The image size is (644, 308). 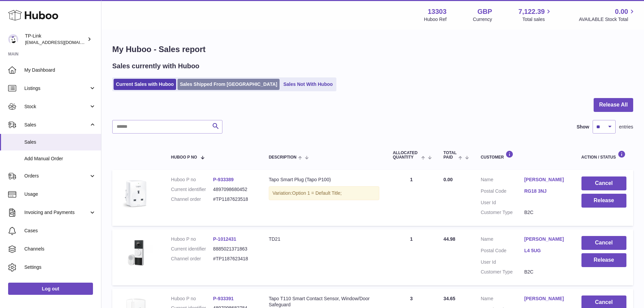 I want to click on span: My Dashboard, so click(x=60, y=70).